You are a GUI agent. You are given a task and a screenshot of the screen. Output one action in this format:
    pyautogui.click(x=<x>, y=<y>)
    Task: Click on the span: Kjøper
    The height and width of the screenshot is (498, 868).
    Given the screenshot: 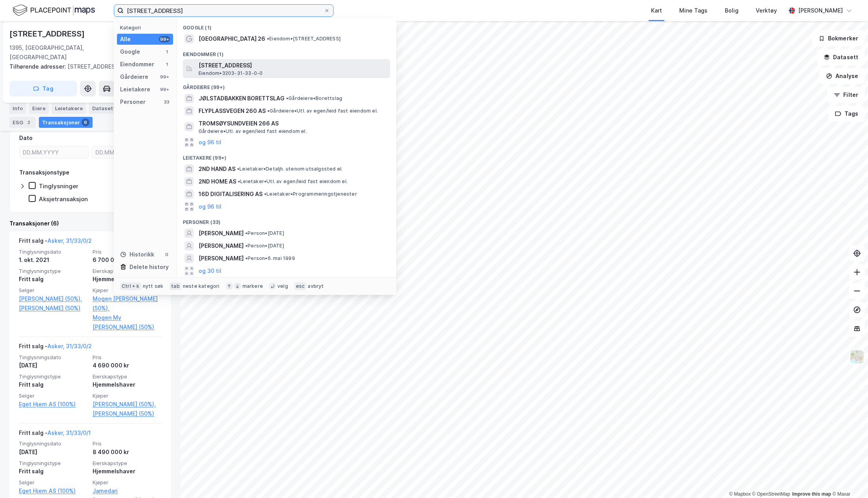 What is the action you would take?
    pyautogui.click(x=128, y=290)
    